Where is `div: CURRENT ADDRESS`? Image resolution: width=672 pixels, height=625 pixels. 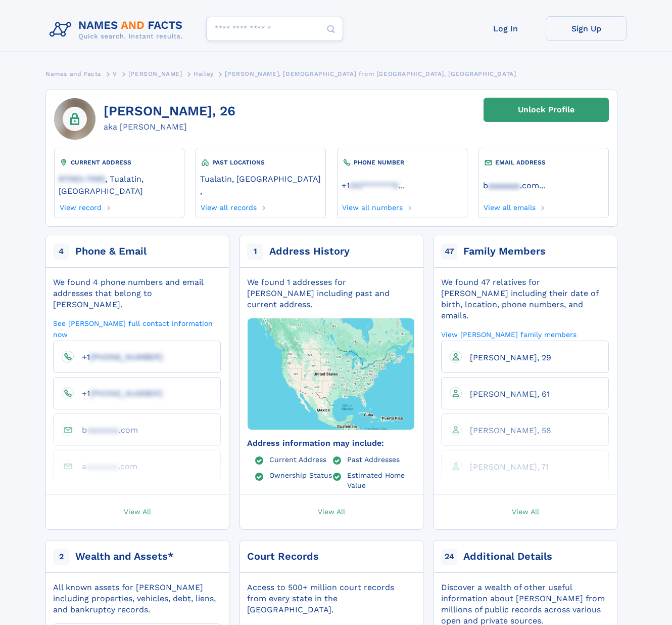
div: CURRENT ADDRESS is located at coordinates (119, 162).